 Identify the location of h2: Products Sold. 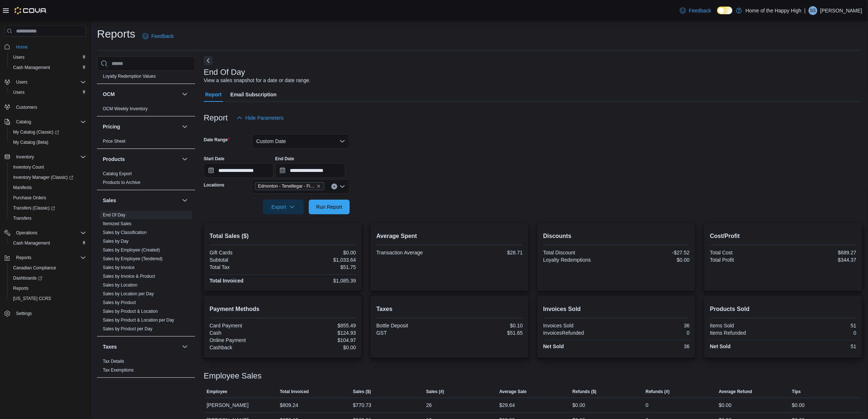
(783, 309).